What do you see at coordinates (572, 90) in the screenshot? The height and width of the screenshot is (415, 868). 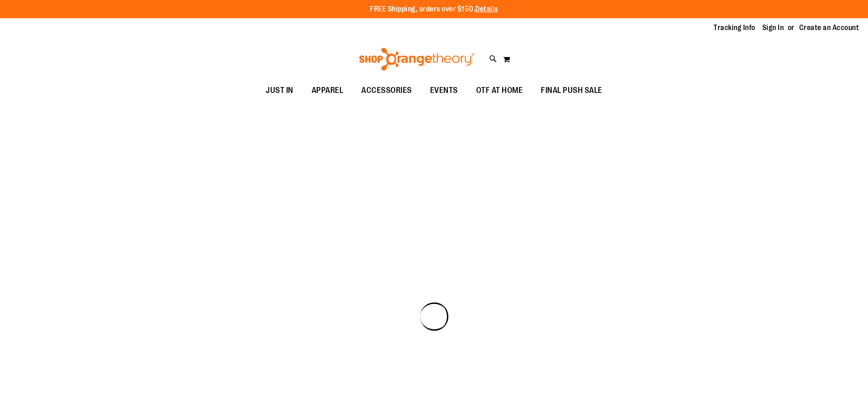 I see `span: FINAL PUSH SALE` at bounding box center [572, 90].